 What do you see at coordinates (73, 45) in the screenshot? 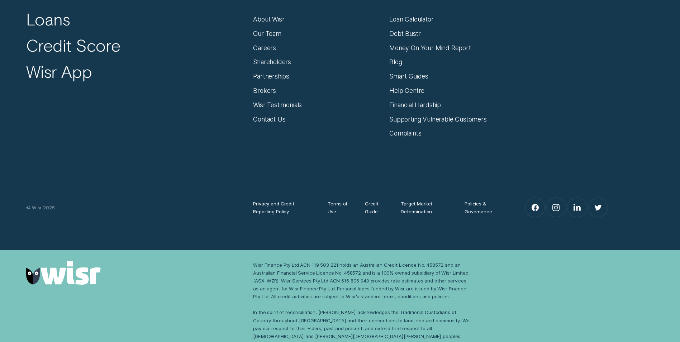
I see `div: Credit Score` at bounding box center [73, 45].